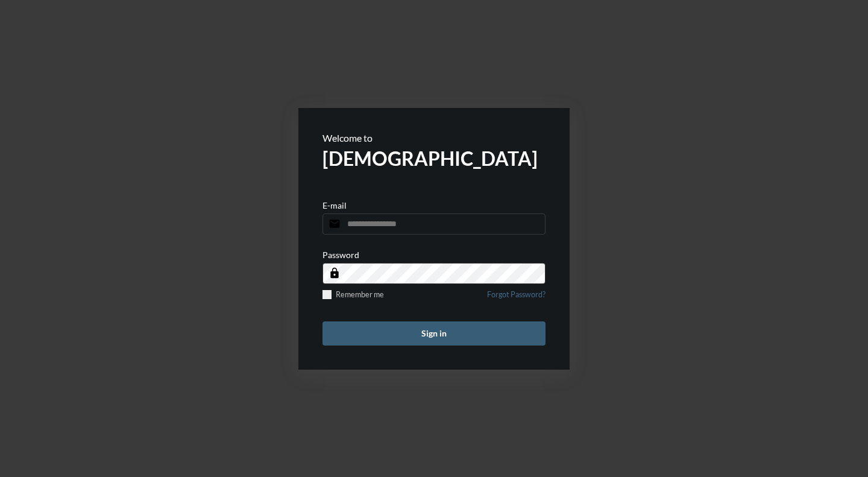 The image size is (868, 477). Describe the element at coordinates (353, 294) in the screenshot. I see `label: Remember me` at that location.